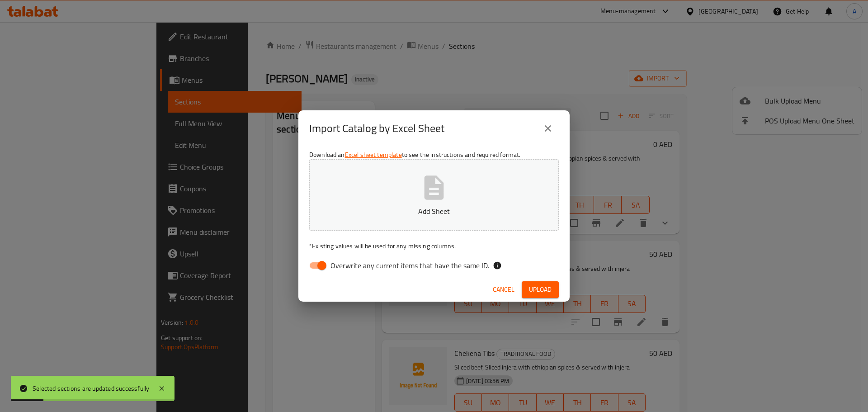 This screenshot has height=412, width=868. Describe the element at coordinates (377, 129) in the screenshot. I see `h2: Import Catalog by Excel Sheet` at that location.